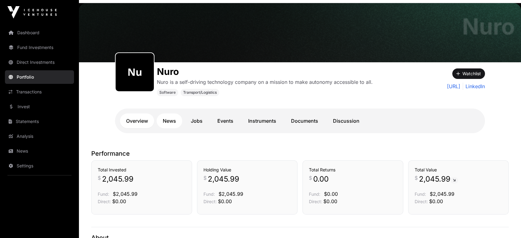 The width and height of the screenshot is (521, 238). Describe the element at coordinates (39, 122) in the screenshot. I see `a: Statements` at that location.